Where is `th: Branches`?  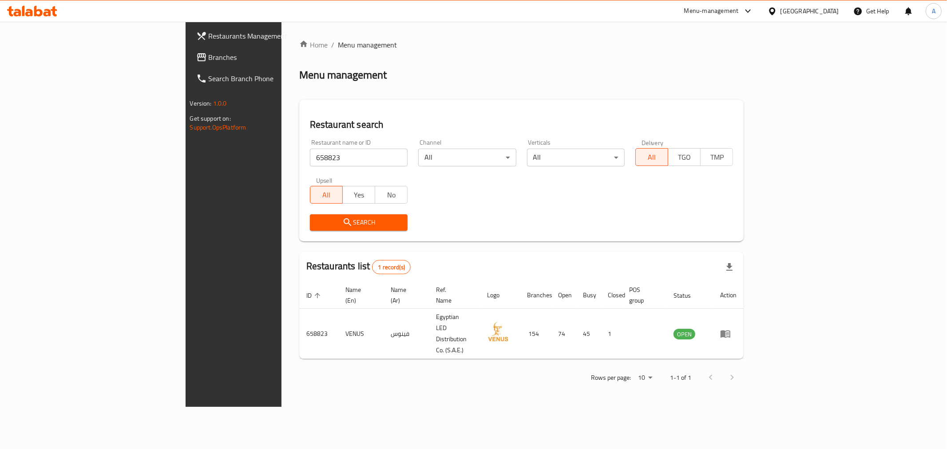 th: Branches is located at coordinates (535, 295).